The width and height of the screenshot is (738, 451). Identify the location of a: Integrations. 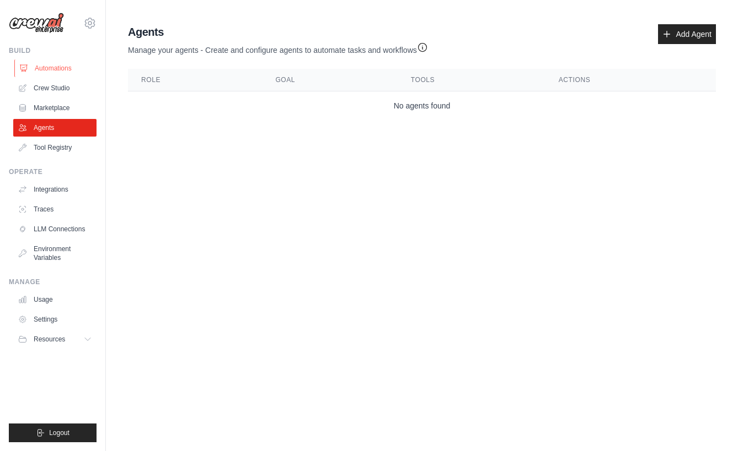
(55, 190).